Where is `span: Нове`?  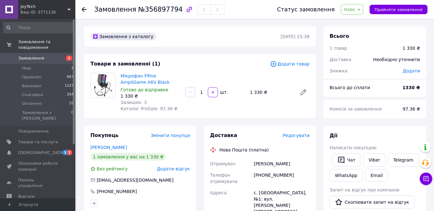 span: Нове is located at coordinates (350, 9).